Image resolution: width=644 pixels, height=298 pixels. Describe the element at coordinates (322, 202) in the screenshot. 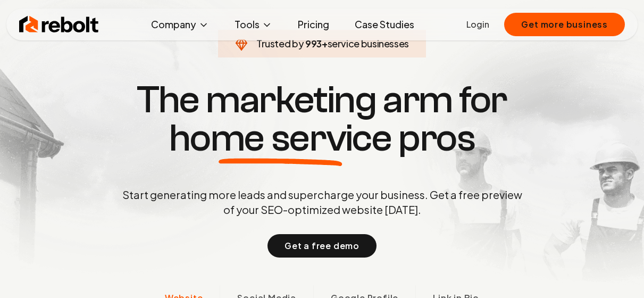

I see `p: Start generating more leads and supercharge your business. Get a free preview of your SEO-optimiz...` at that location.